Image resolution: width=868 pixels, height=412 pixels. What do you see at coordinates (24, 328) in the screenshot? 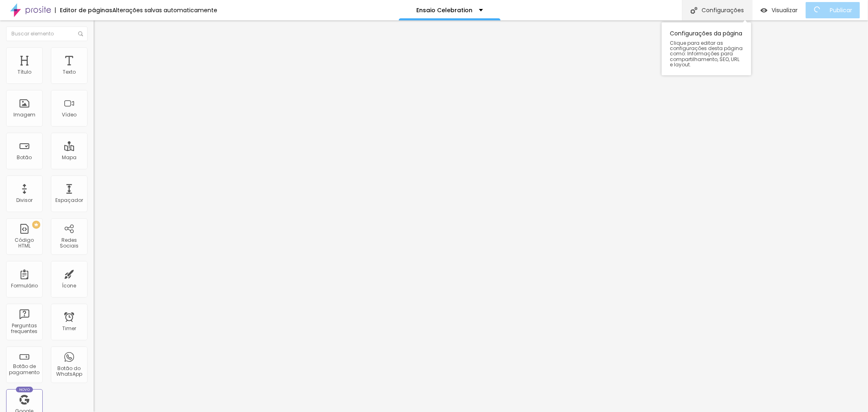
I see `div: Perguntas frequentes` at bounding box center [24, 328].